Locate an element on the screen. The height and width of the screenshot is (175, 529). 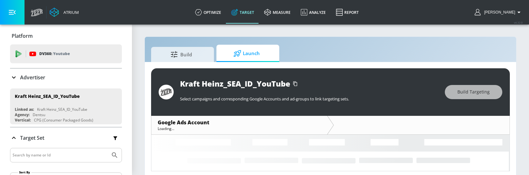
p: Youtube is located at coordinates (61, 53).